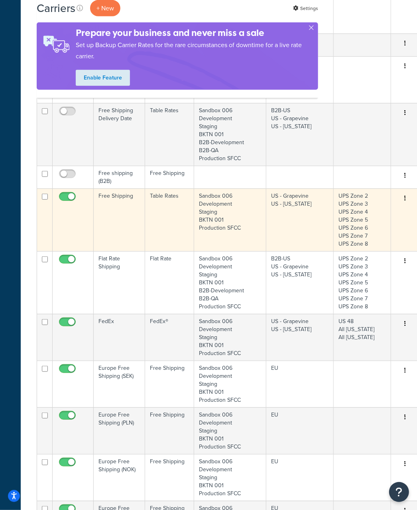 The image size is (417, 510). I want to click on p: Set up Backup Carrier Rates for the rare circumstances of downtime for a live rate carrier., so click(197, 51).